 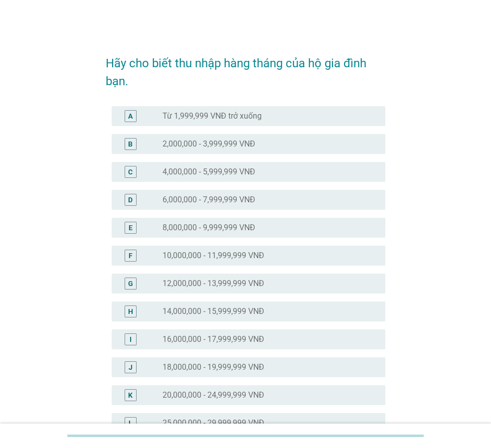 What do you see at coordinates (130, 199) in the screenshot?
I see `div: D` at bounding box center [130, 199].